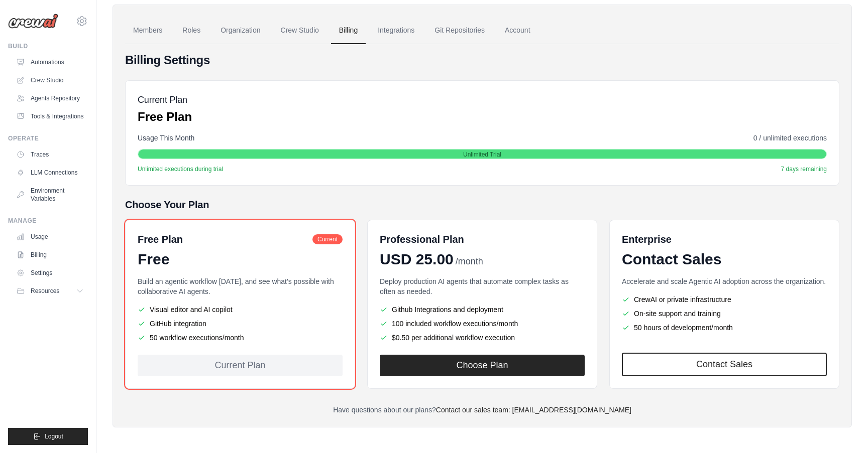 The image size is (868, 453). I want to click on li: Github Integrations and deployment, so click(482, 310).